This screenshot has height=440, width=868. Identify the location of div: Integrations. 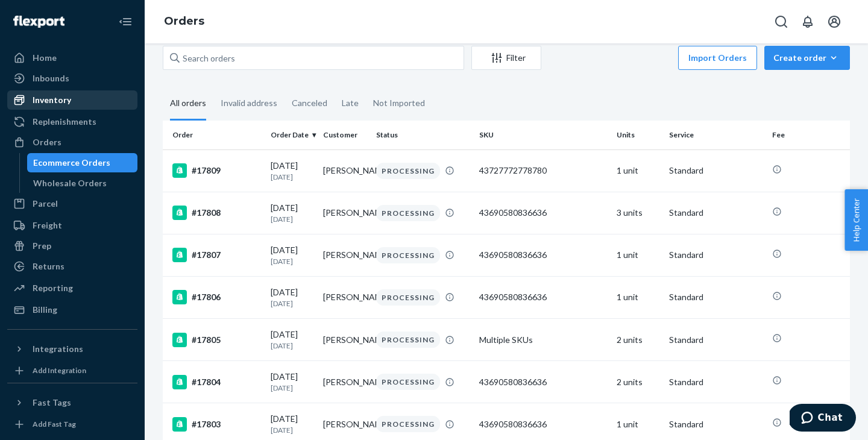
(58, 349).